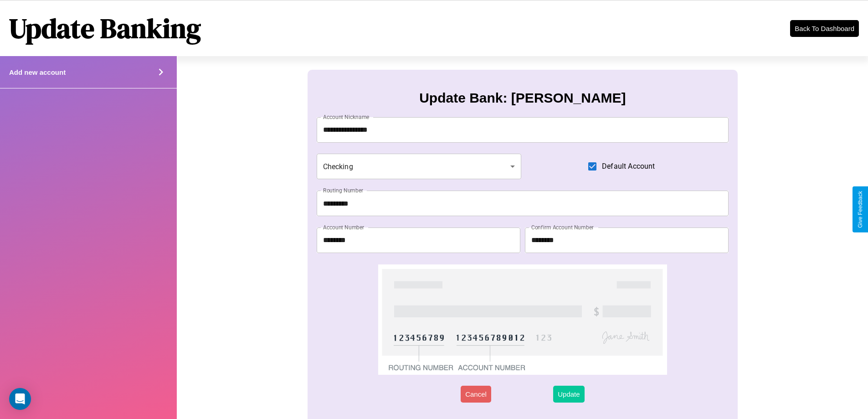  Describe the element at coordinates (343, 227) in the screenshot. I see `label: Account Number` at that location.